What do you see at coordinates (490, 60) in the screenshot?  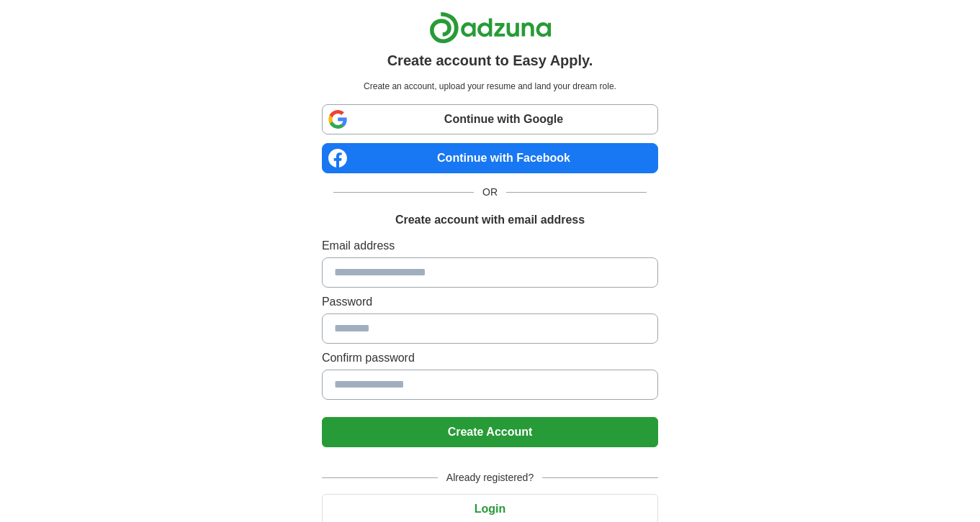 I see `h1: Create account to Easy Apply.` at bounding box center [490, 60].